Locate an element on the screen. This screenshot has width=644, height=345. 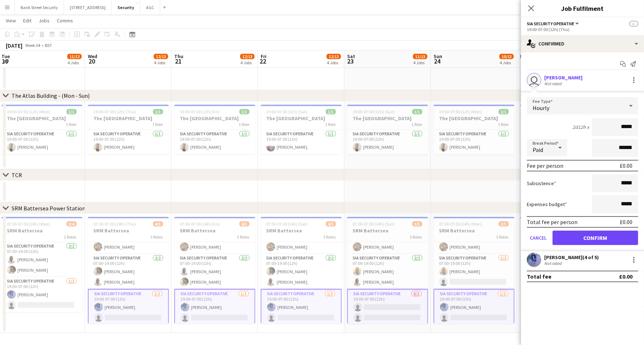
span: 25 is located at coordinates (524, 61).